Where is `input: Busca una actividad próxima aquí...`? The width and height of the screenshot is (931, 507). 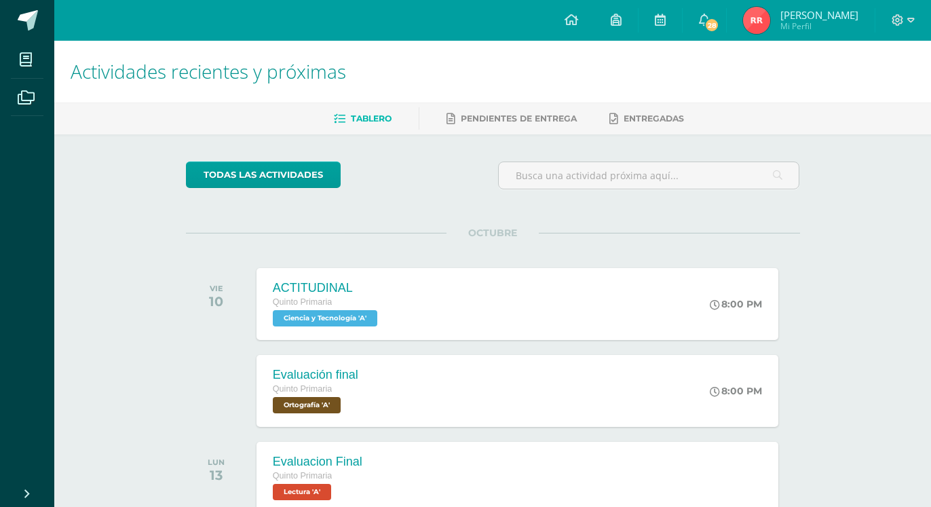 input: Busca una actividad próxima aquí... is located at coordinates (648, 175).